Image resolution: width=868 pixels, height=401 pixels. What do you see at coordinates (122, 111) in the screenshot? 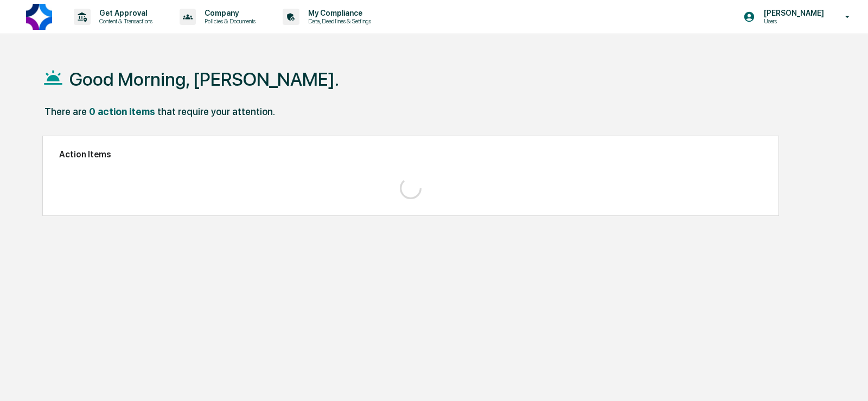
I see `div: 0 action items` at bounding box center [122, 111].